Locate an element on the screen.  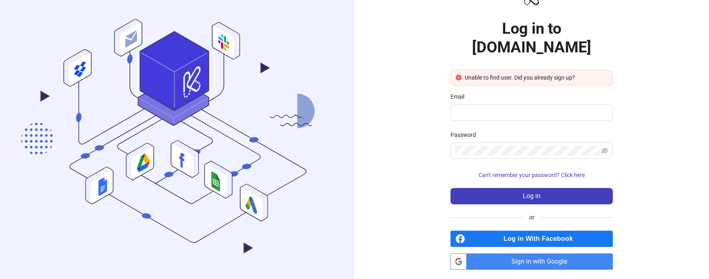
span: Sign in with Google is located at coordinates (541, 261).